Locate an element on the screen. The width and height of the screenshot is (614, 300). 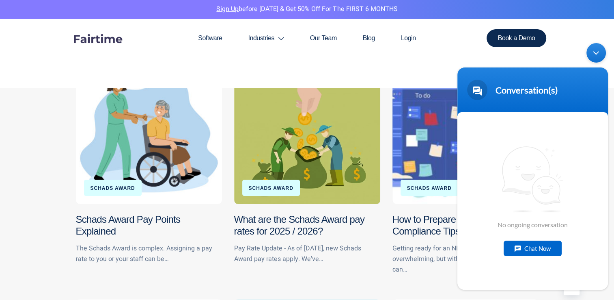
a: Book a Demo is located at coordinates (517, 38).